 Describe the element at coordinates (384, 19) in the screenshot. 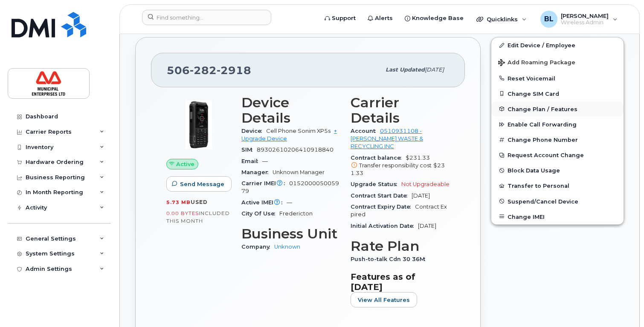

I see `span: Alerts` at that location.